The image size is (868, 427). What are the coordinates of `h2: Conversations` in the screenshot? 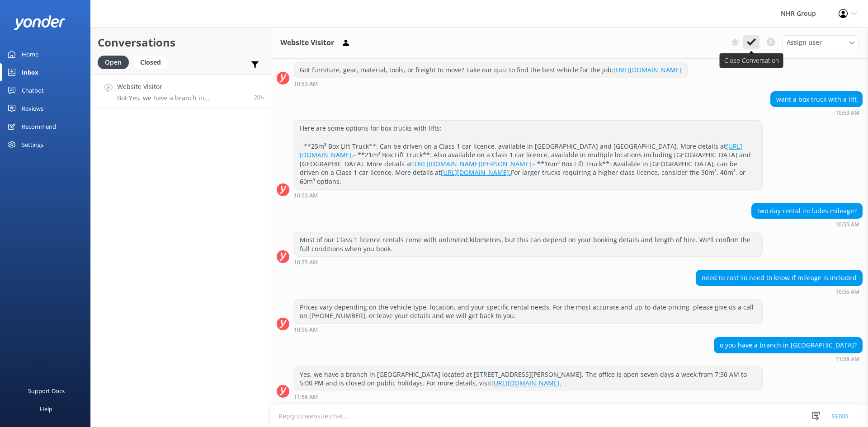 It's located at (181, 42).